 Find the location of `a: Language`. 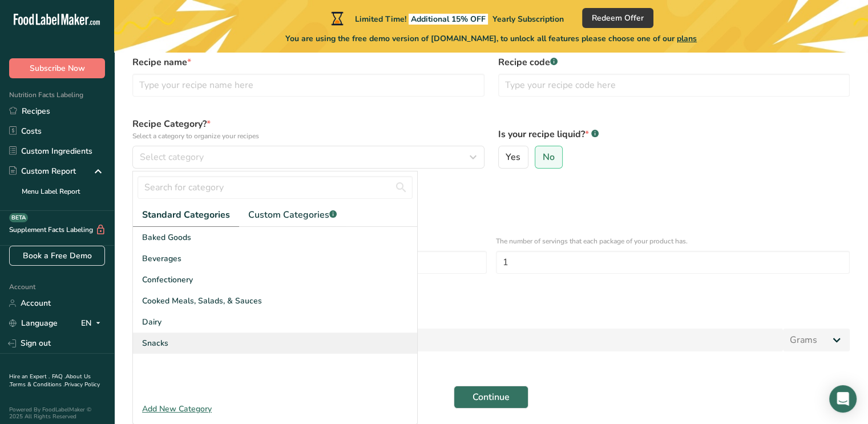

a: Language is located at coordinates (33, 323).